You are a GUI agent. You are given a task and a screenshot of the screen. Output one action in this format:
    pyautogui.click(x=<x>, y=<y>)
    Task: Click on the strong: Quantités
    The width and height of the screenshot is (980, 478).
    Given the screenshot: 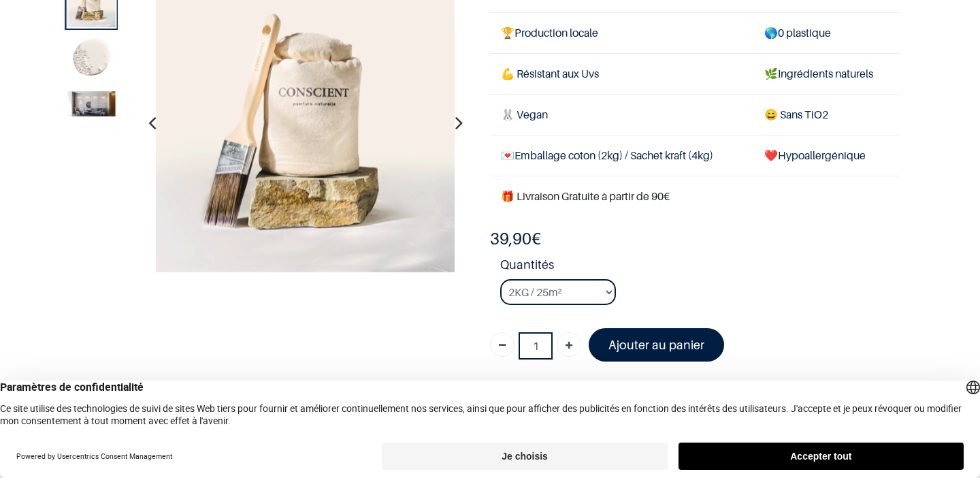 What is the action you would take?
    pyautogui.click(x=700, y=267)
    